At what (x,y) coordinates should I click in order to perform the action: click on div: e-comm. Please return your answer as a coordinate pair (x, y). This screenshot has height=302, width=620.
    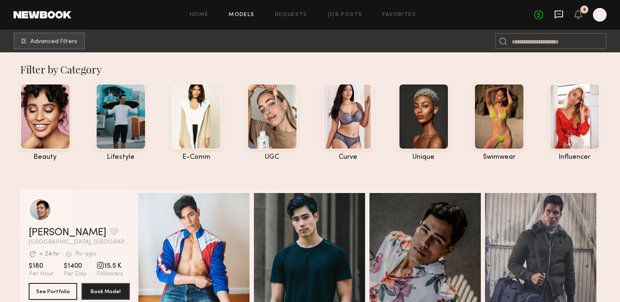
    Looking at the image, I should click on (196, 157).